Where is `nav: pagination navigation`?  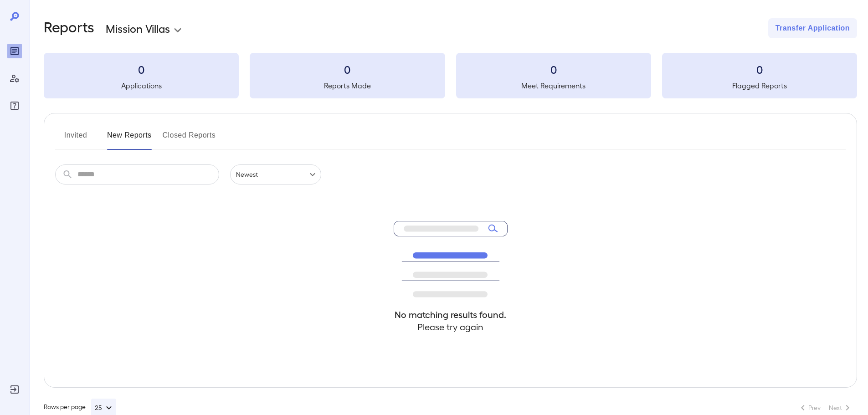
nav: pagination navigation is located at coordinates (825, 408).